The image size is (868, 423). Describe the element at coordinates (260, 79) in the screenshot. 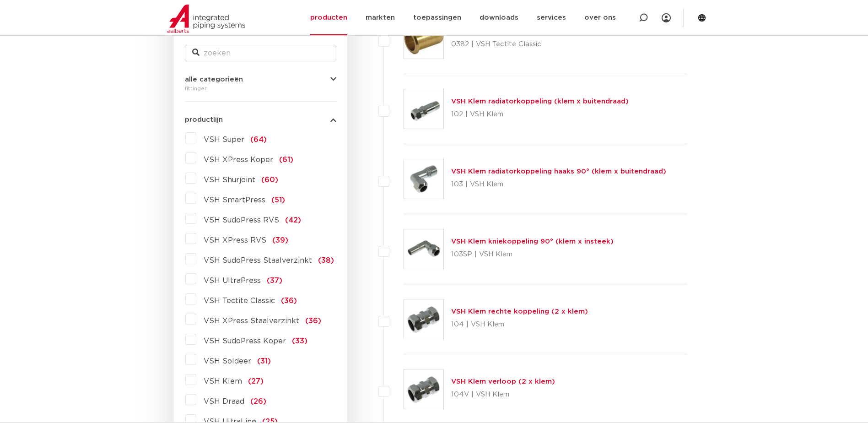

I see `button: alle categorieën` at that location.